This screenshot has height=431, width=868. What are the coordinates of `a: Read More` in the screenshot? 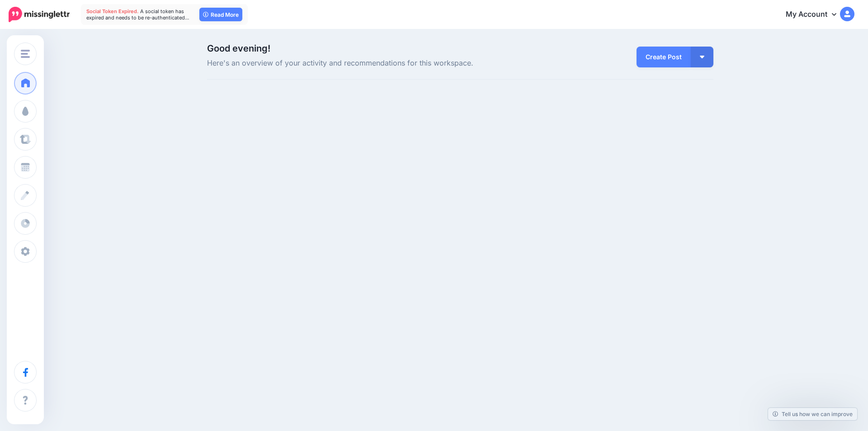 It's located at (220, 14).